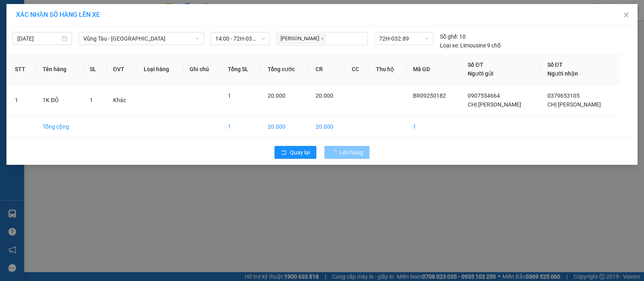  I want to click on input: 13/09/2025, so click(39, 39).